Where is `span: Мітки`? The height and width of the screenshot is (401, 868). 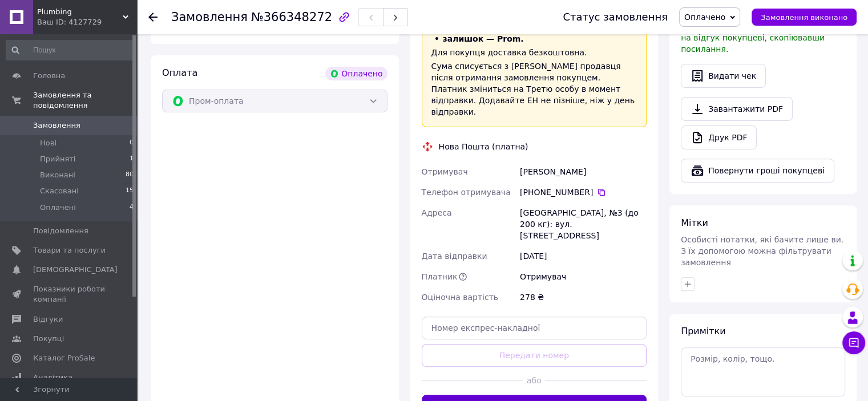
span: Мітки is located at coordinates (694, 223).